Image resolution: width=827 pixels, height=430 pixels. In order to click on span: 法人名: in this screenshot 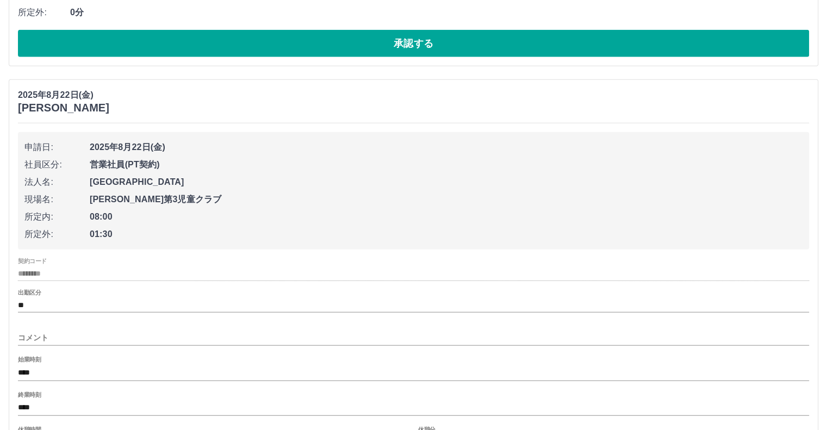, I will do `click(57, 182)`.